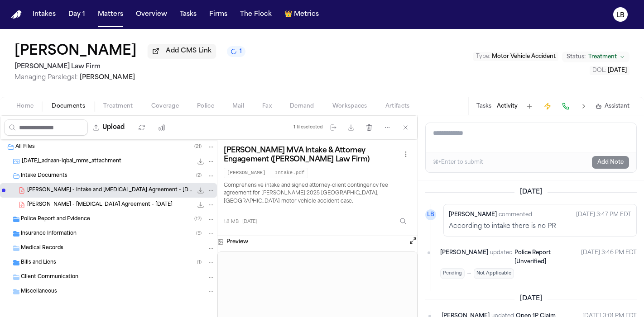 The width and height of the screenshot is (644, 317). I want to click on span: ( 2 ), so click(199, 176).